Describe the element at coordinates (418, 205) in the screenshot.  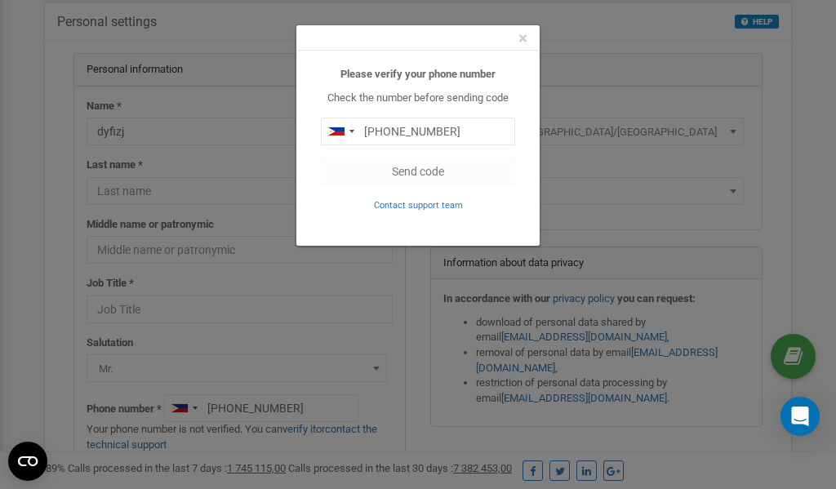
I see `small: Contact support team` at that location.